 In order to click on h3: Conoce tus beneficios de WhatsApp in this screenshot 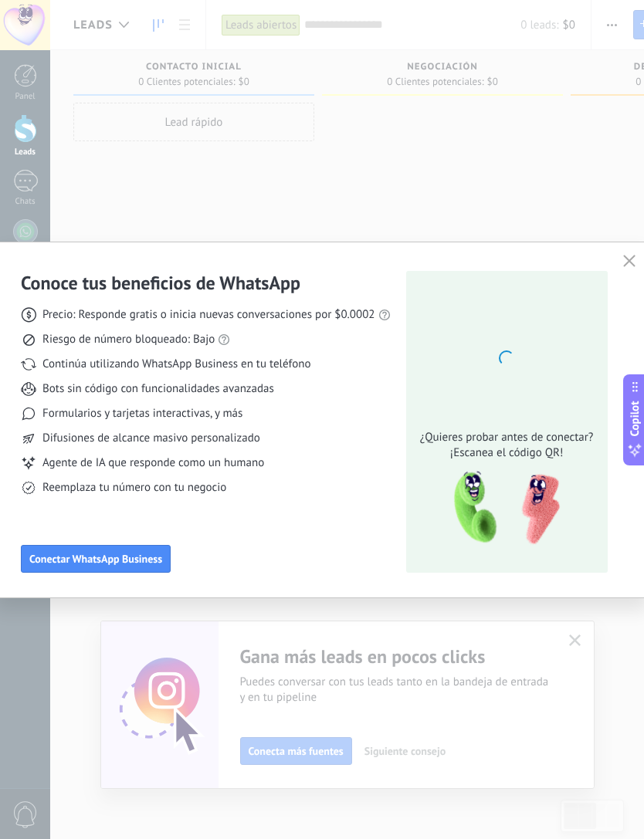, I will do `click(161, 282)`.